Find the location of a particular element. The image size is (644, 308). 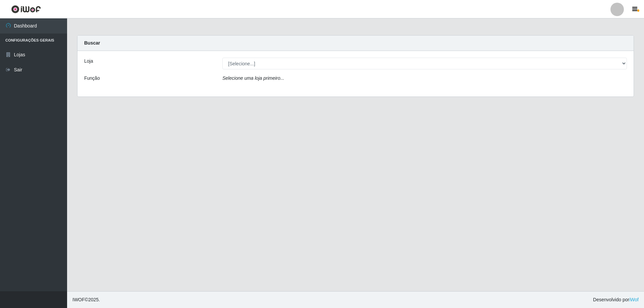

label: Função is located at coordinates (92, 78).